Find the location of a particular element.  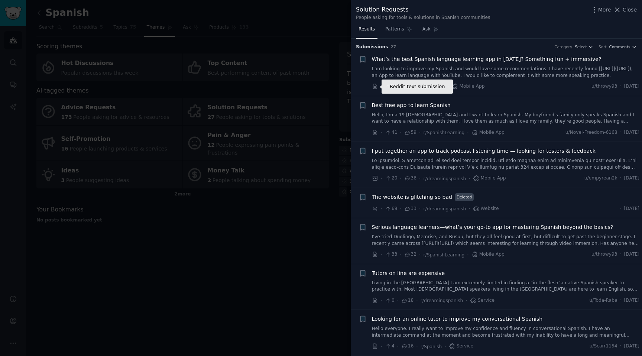

button: Select is located at coordinates (584, 47).